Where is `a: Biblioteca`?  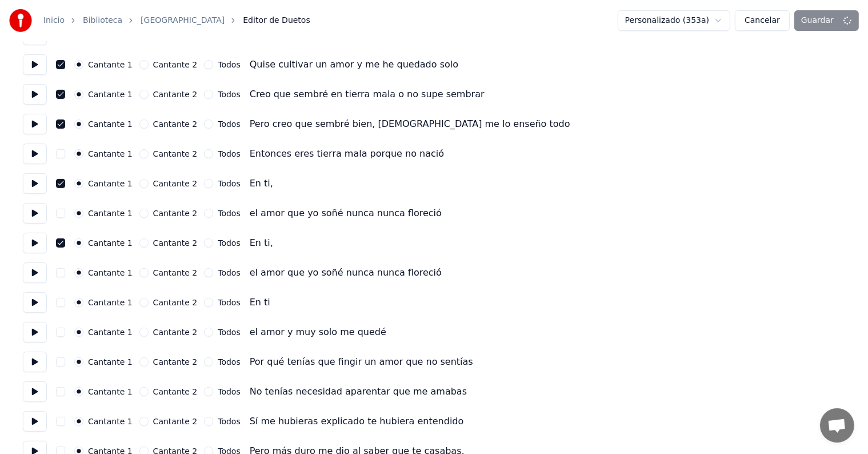 a: Biblioteca is located at coordinates (102, 21).